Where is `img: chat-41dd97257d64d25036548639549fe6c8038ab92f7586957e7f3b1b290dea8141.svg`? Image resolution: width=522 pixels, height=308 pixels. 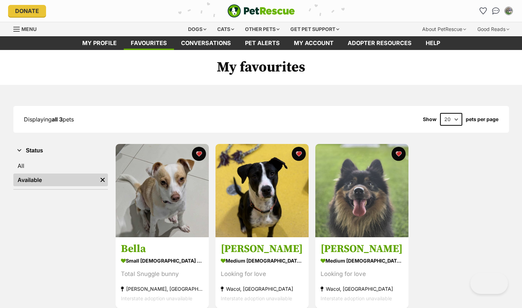
img: chat-41dd97257d64d25036548639549fe6c8038ab92f7586957e7f3b1b290dea8141.svg is located at coordinates (496, 11).